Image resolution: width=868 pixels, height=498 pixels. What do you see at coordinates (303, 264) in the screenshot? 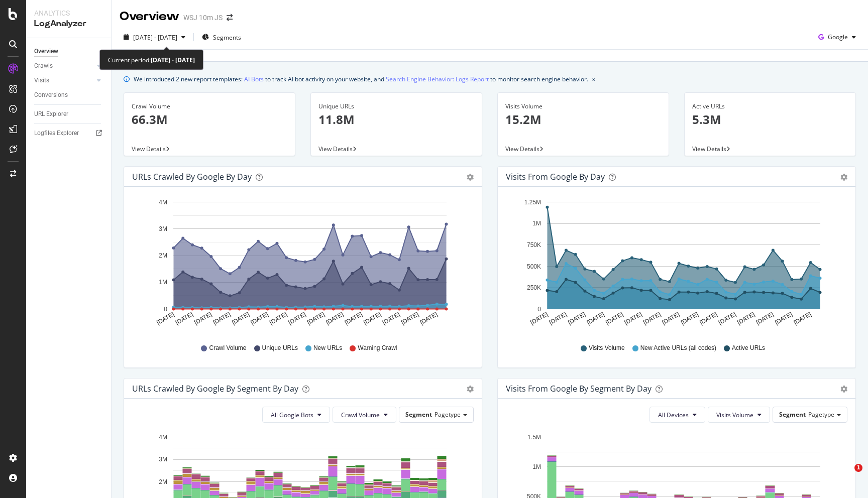
I see `div: A chart.` at bounding box center [303, 264].